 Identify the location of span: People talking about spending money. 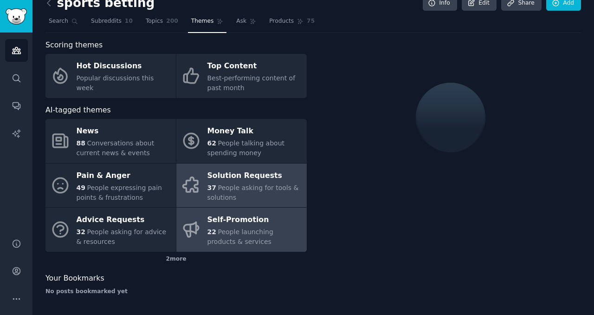
(246, 148).